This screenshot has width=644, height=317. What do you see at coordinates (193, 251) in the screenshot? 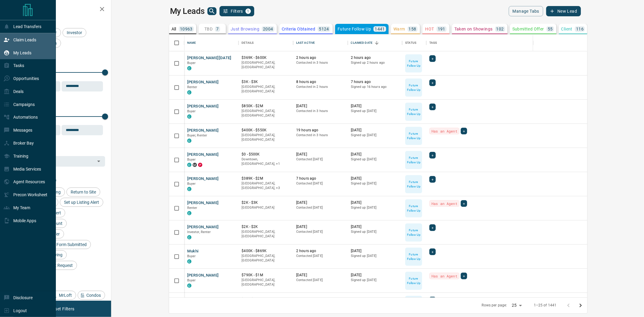
I see `button: Mukhi` at bounding box center [193, 251].